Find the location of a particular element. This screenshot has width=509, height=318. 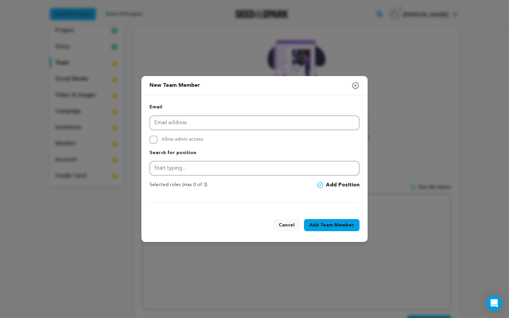

p: Selected roles (max 0 of 3) is located at coordinates (179, 185).